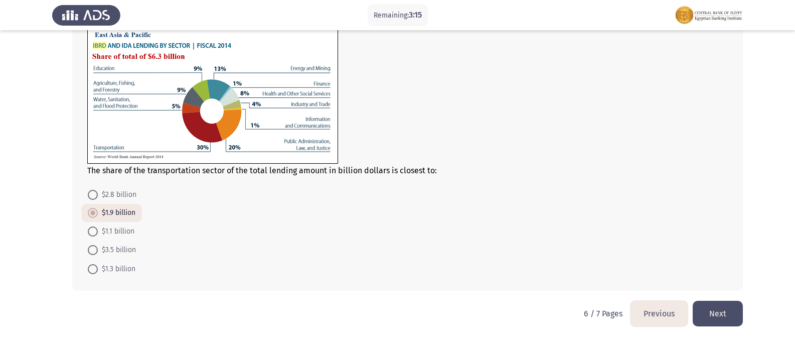 This screenshot has height=341, width=795. What do you see at coordinates (398, 15) in the screenshot?
I see `p: Remaining:` at bounding box center [398, 15].